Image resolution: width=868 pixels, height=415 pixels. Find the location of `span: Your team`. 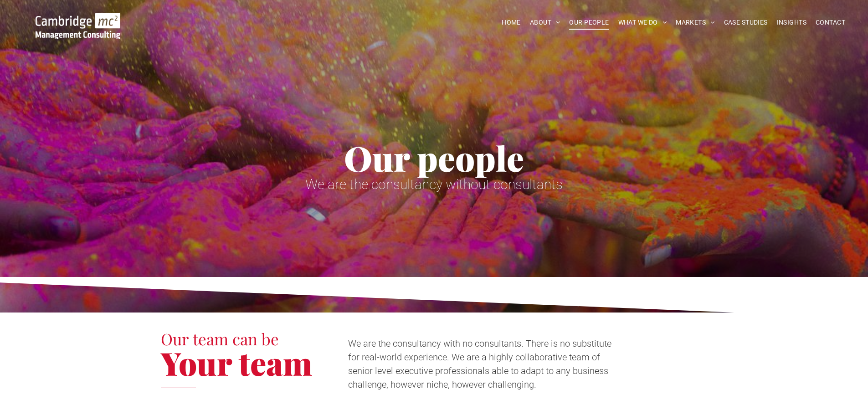

span: Your team is located at coordinates (237, 363).